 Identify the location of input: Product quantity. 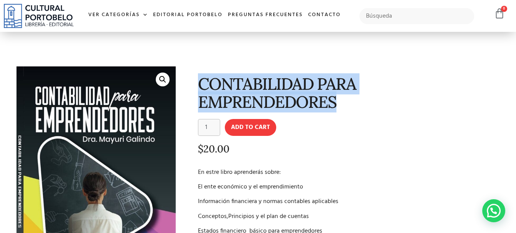
(209, 127).